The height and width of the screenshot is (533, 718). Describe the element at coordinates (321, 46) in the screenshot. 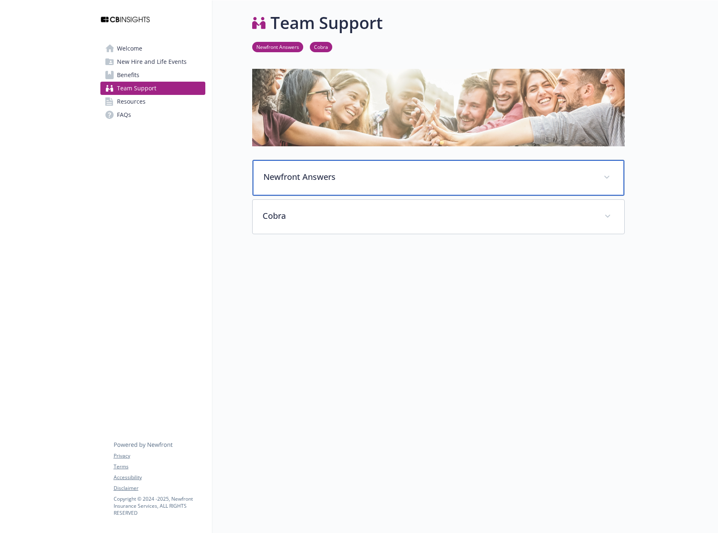

I see `a: Cobra` at that location.